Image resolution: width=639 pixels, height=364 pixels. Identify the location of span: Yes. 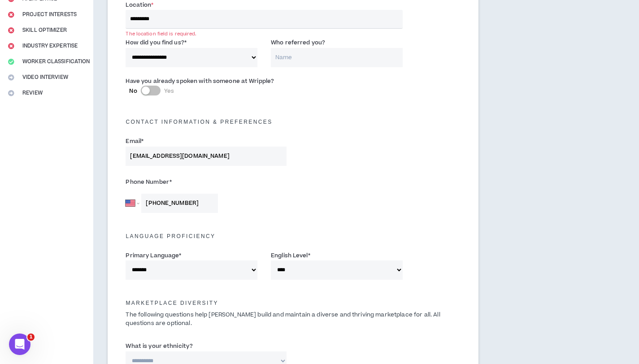
(169, 91).